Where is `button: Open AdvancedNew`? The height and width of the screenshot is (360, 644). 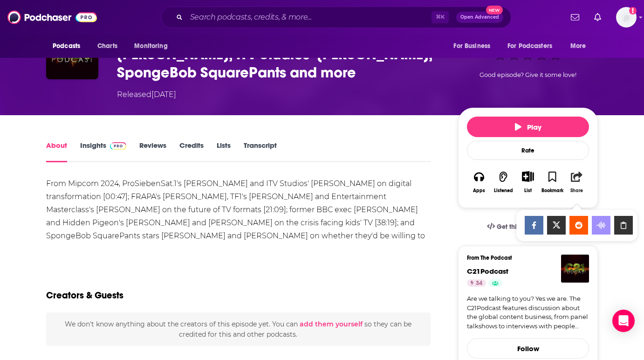 button: Open AdvancedNew is located at coordinates (480, 17).